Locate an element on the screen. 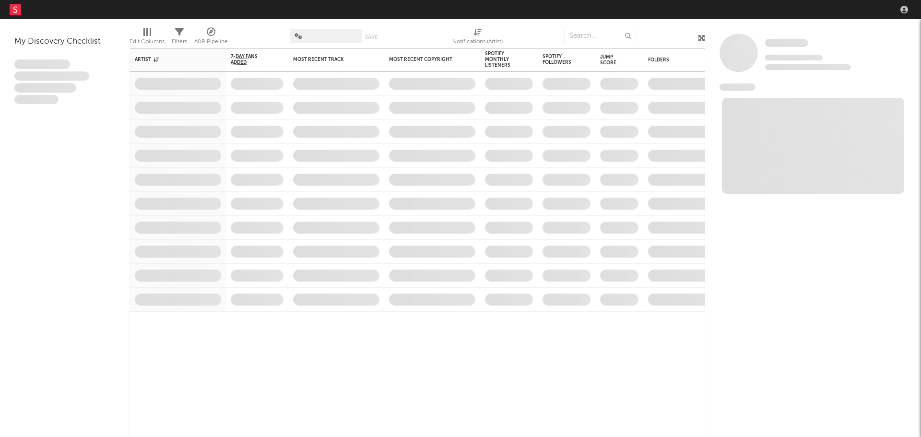 This screenshot has height=437, width=921. input: Search... is located at coordinates (600, 36).